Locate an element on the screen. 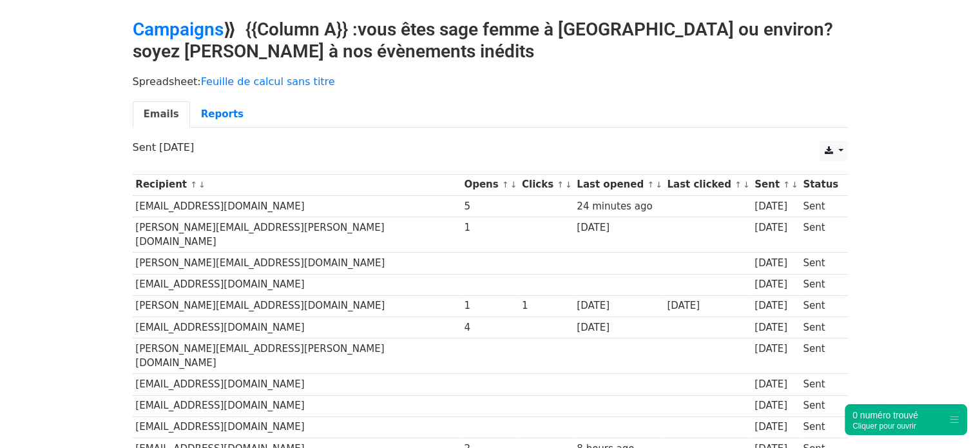 The width and height of the screenshot is (980, 448). p: Spreadsheet: is located at coordinates (490, 81).